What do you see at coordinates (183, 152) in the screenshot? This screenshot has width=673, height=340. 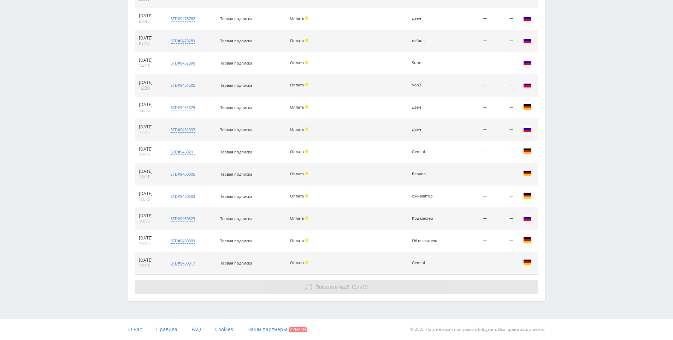 I see `div: std#9450291` at bounding box center [183, 152].